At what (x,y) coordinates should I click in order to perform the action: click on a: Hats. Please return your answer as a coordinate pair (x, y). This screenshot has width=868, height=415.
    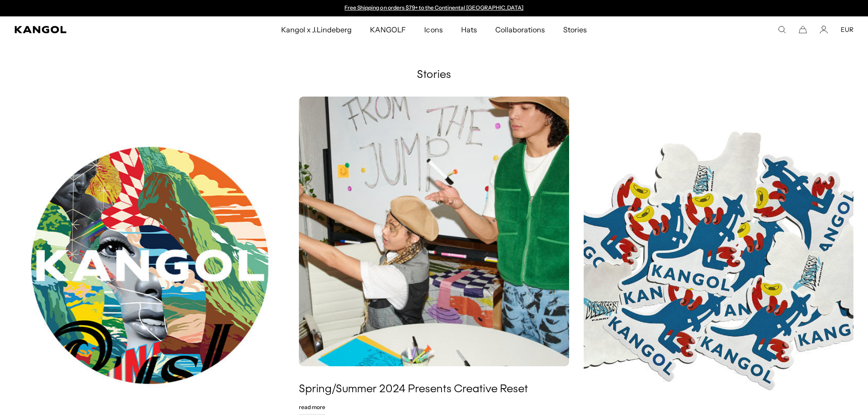
    Looking at the image, I should click on (469, 30).